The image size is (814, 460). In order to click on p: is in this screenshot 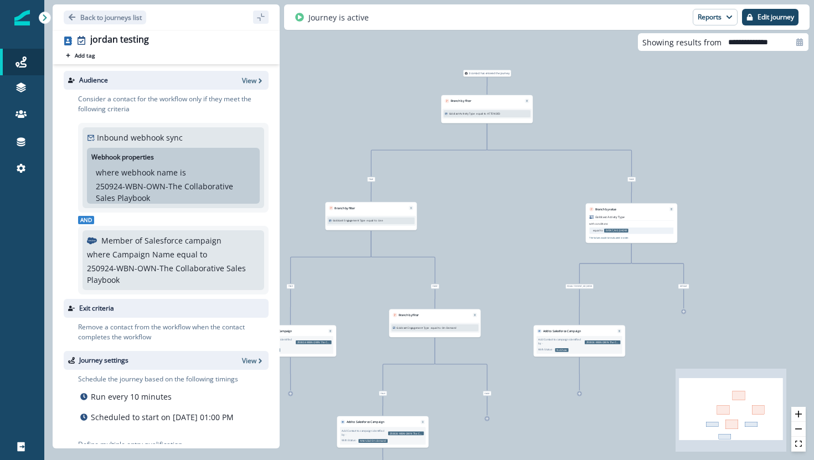, I will do `click(183, 172)`.